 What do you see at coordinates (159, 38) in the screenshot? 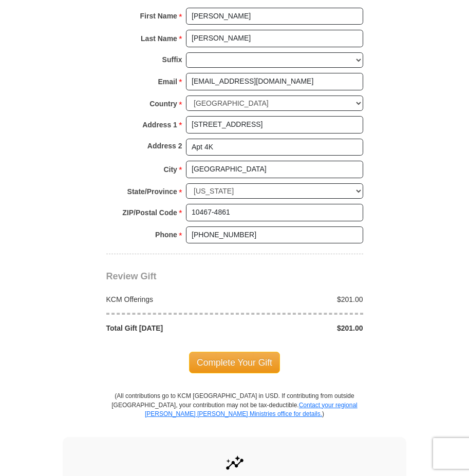
I see `strong: Last Name` at bounding box center [159, 38].